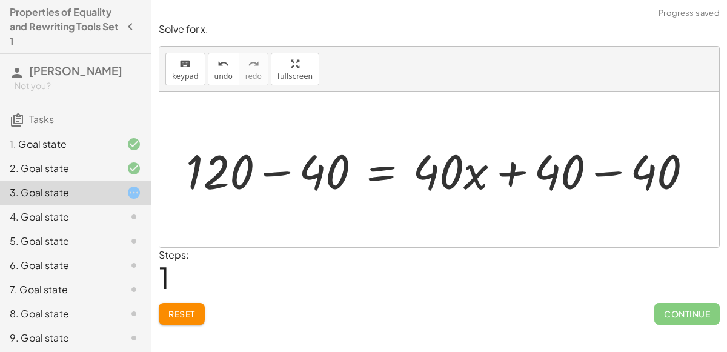 This screenshot has width=727, height=352. What do you see at coordinates (134, 193) in the screenshot?
I see `i: Task started.` at bounding box center [134, 193].